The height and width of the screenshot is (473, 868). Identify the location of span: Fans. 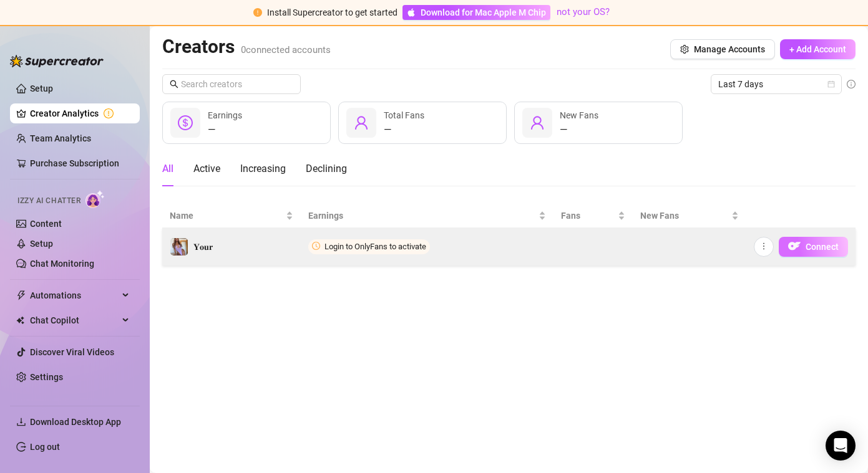
(588, 216).